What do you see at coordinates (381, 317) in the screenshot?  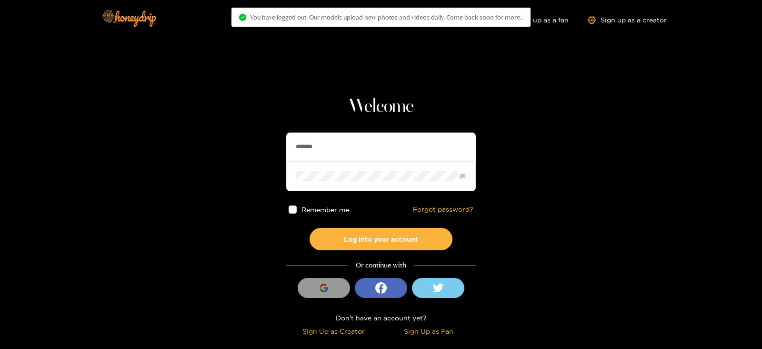 I see `div: Don't have an account yet?` at bounding box center [381, 317].